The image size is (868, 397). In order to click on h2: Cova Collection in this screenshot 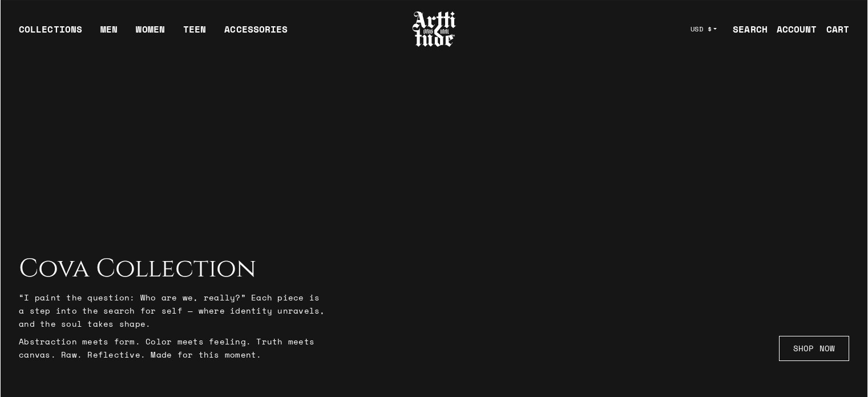, I will do `click(173, 269)`.